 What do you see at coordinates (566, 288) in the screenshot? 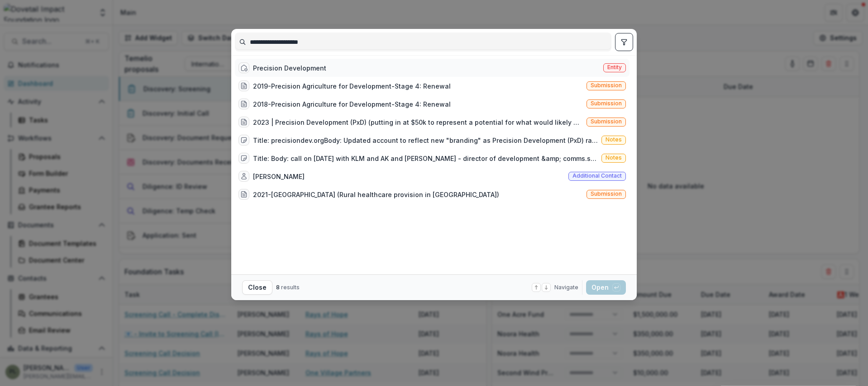
I see `span: Navigate` at bounding box center [566, 288].